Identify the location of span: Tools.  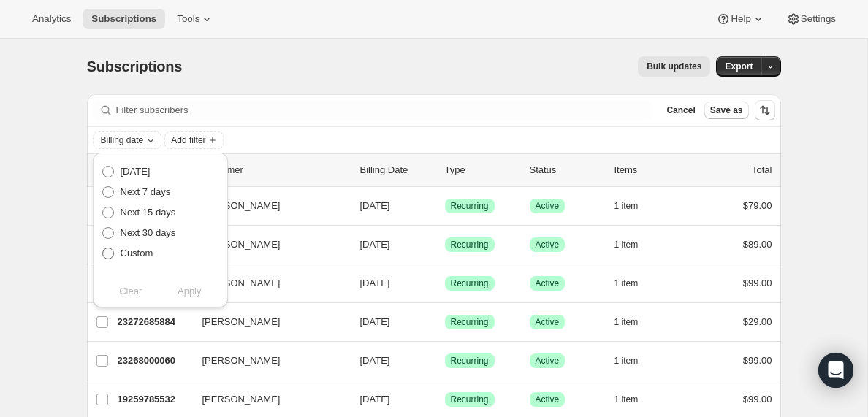
(188, 19).